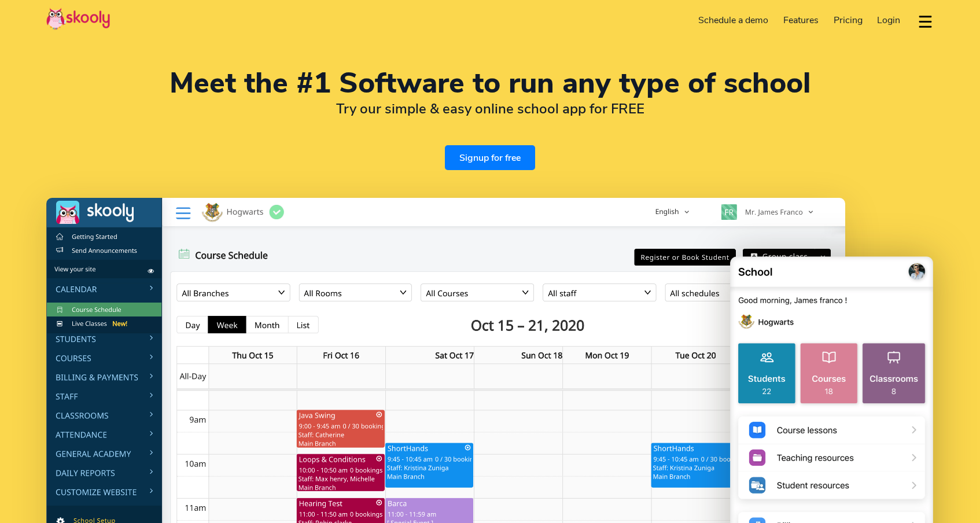 The image size is (980, 523). I want to click on a: Schedule a demo, so click(733, 21).